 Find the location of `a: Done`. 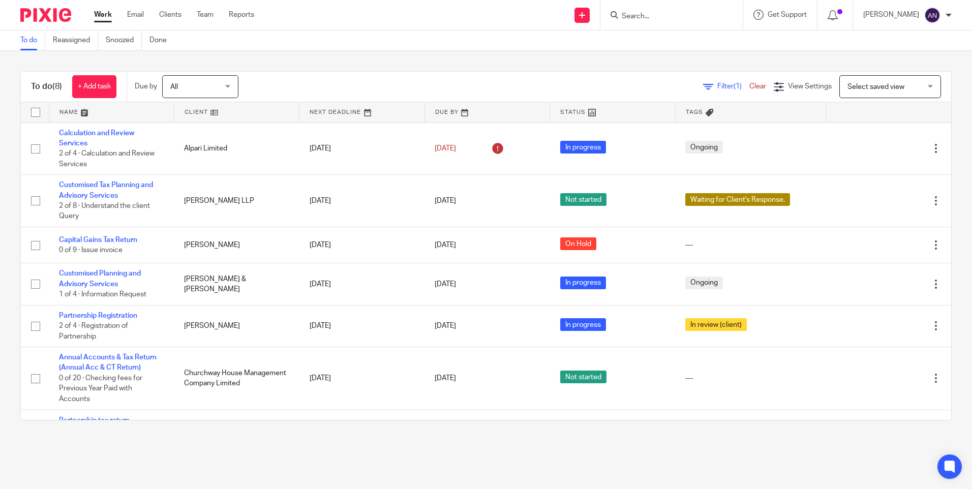

a: Done is located at coordinates (162, 40).